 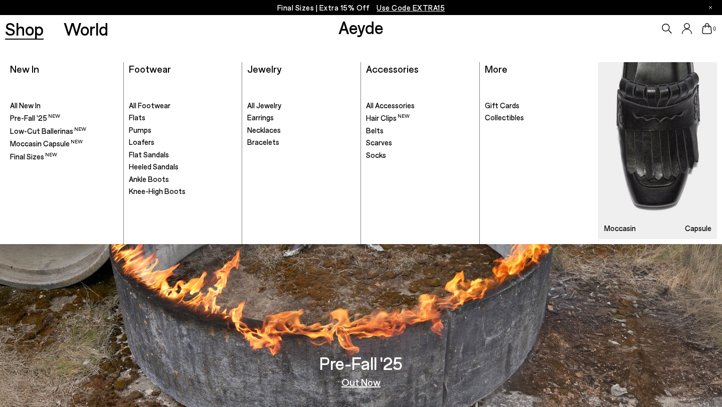 What do you see at coordinates (707, 29) in the screenshot?
I see `a: 0` at bounding box center [707, 29].